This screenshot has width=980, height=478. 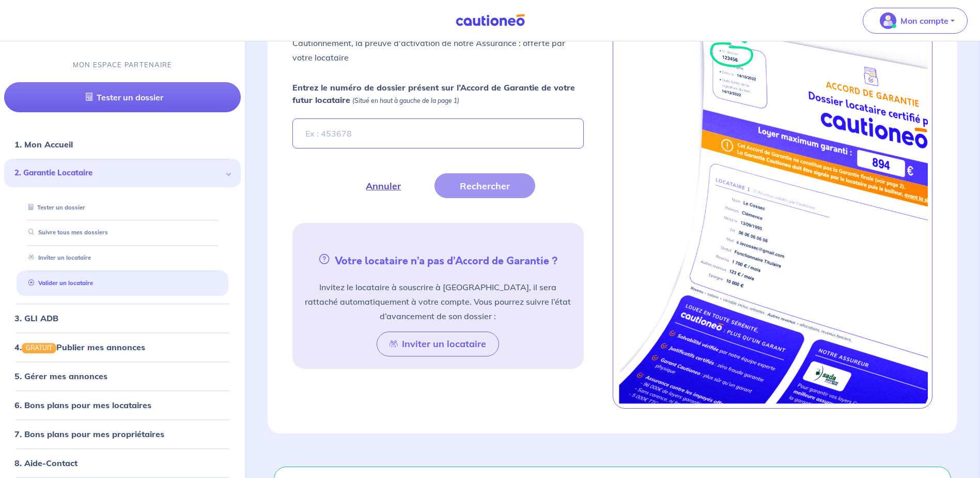 What do you see at coordinates (438, 133) in the screenshot?
I see `input: Ex : 453678` at bounding box center [438, 133].